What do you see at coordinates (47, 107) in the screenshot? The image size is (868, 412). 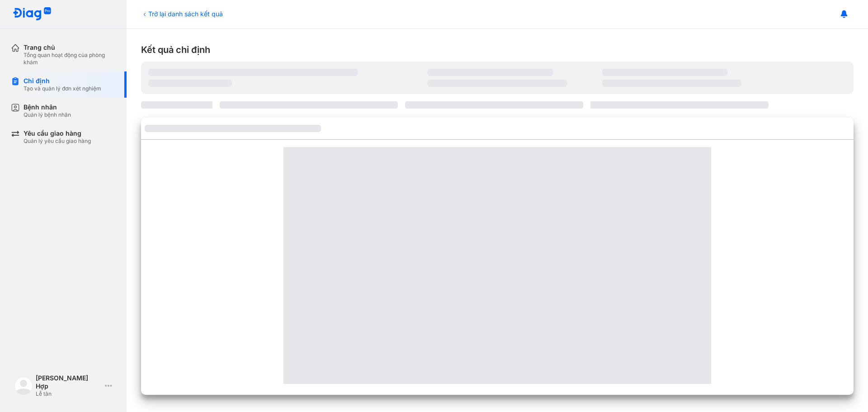 I see `div: Bệnh nhân` at bounding box center [47, 107].